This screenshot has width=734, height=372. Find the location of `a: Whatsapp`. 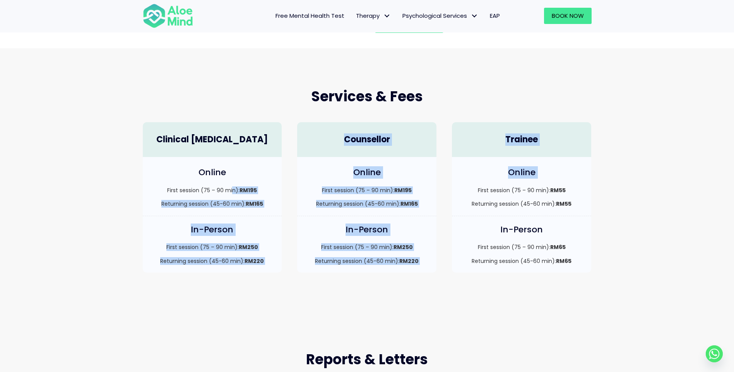

a: Whatsapp is located at coordinates (714, 354).